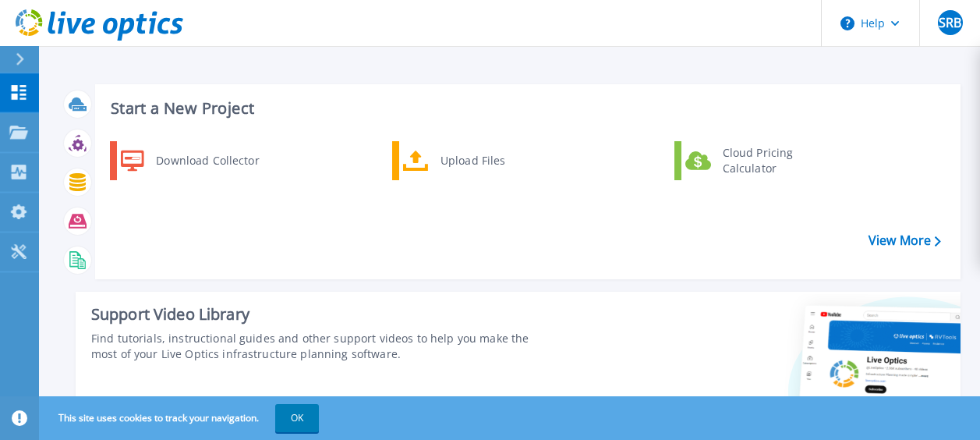 The height and width of the screenshot is (440, 980). What do you see at coordinates (189, 161) in the screenshot?
I see `a: Download Collector` at bounding box center [189, 161].